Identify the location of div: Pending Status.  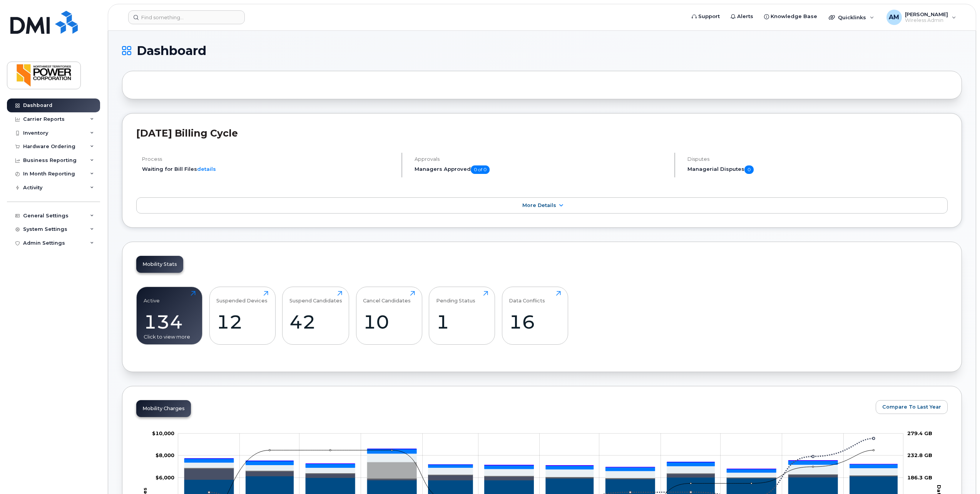
(455, 297).